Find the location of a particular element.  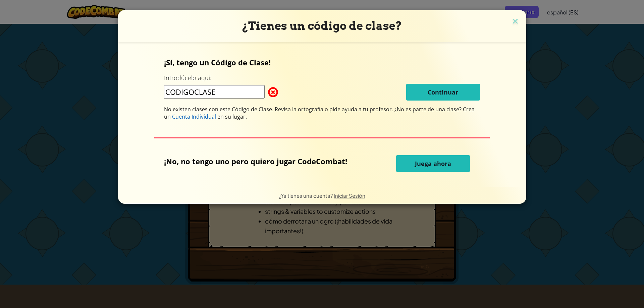

a: Iniciar Sesión is located at coordinates (350, 195).